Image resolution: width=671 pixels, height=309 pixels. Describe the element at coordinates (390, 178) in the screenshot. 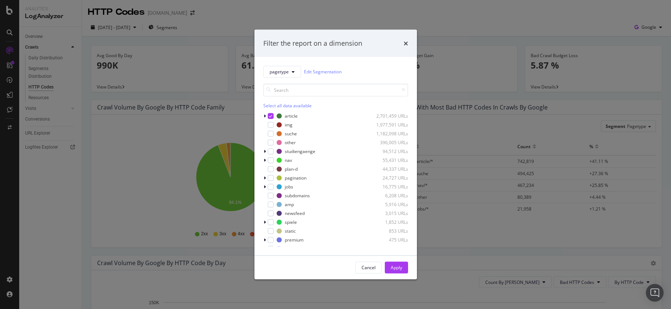

I see `div: 24,727 URLs` at that location.